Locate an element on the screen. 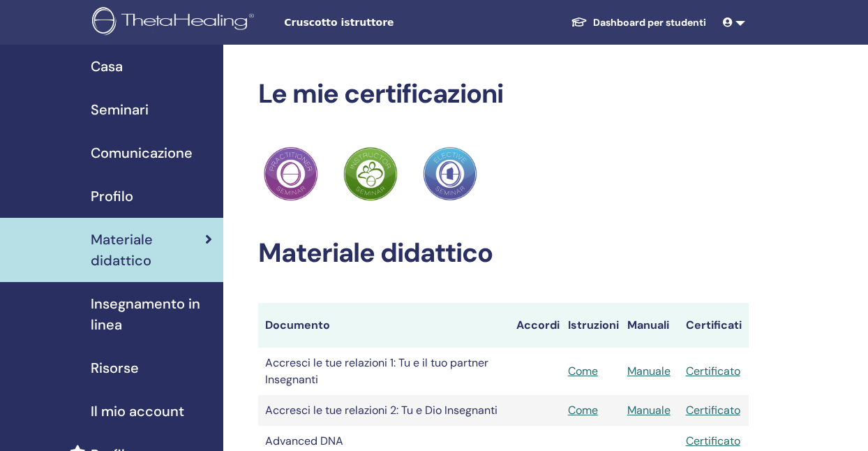  span: Risorse is located at coordinates (115, 368).